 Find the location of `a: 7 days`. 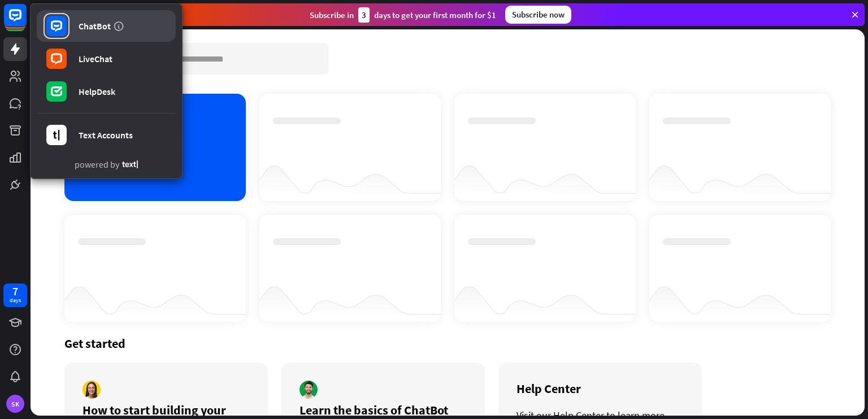

a: 7 days is located at coordinates (15, 295).